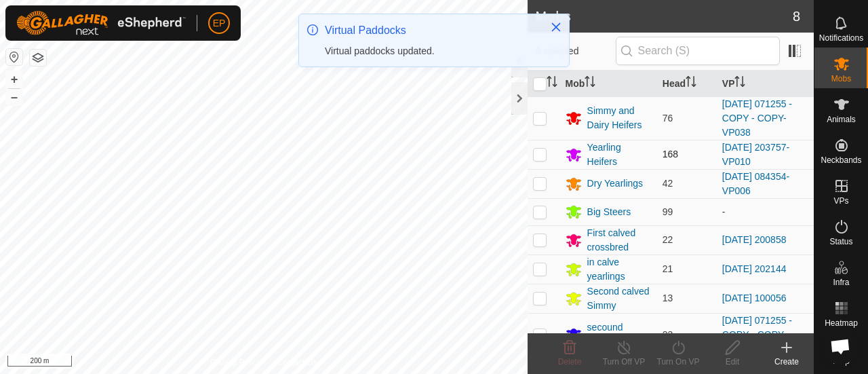 The width and height of the screenshot is (868, 374). I want to click on img: Gallagher Logo, so click(102, 23).